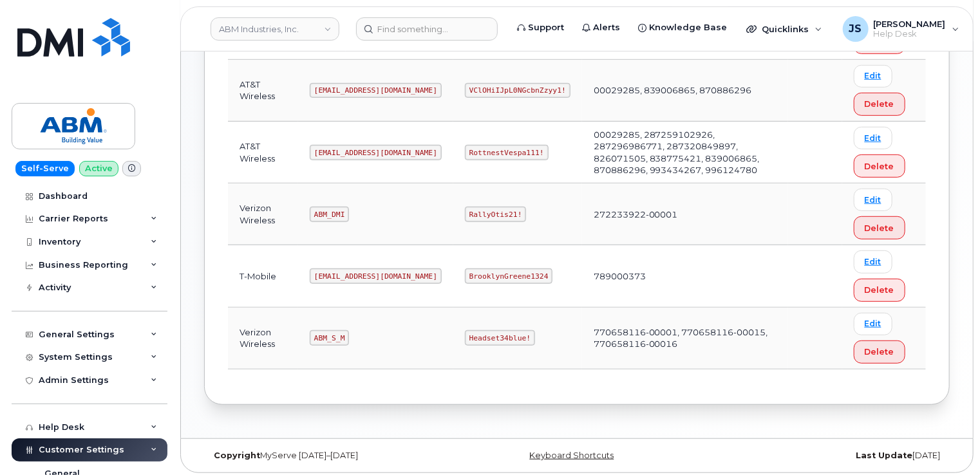  What do you see at coordinates (263, 276) in the screenshot?
I see `td: T-Mobile` at bounding box center [263, 276].